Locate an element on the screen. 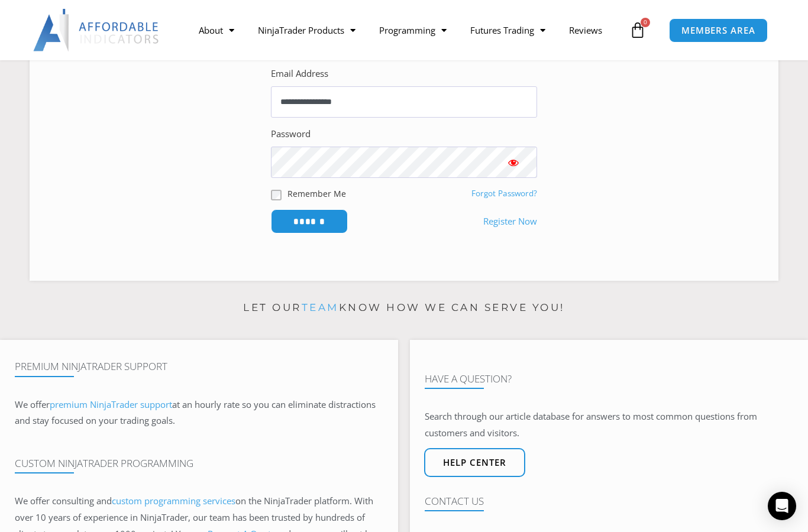 The image size is (808, 532). a: custom programming services is located at coordinates (173, 501).